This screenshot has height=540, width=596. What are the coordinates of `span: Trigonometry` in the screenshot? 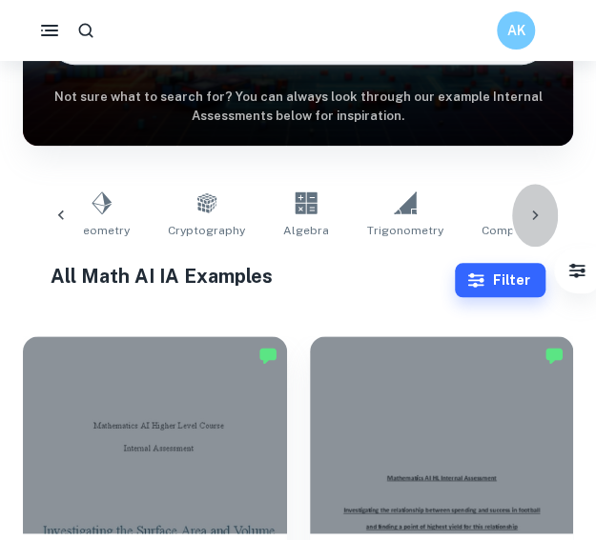 It's located at (405, 231).